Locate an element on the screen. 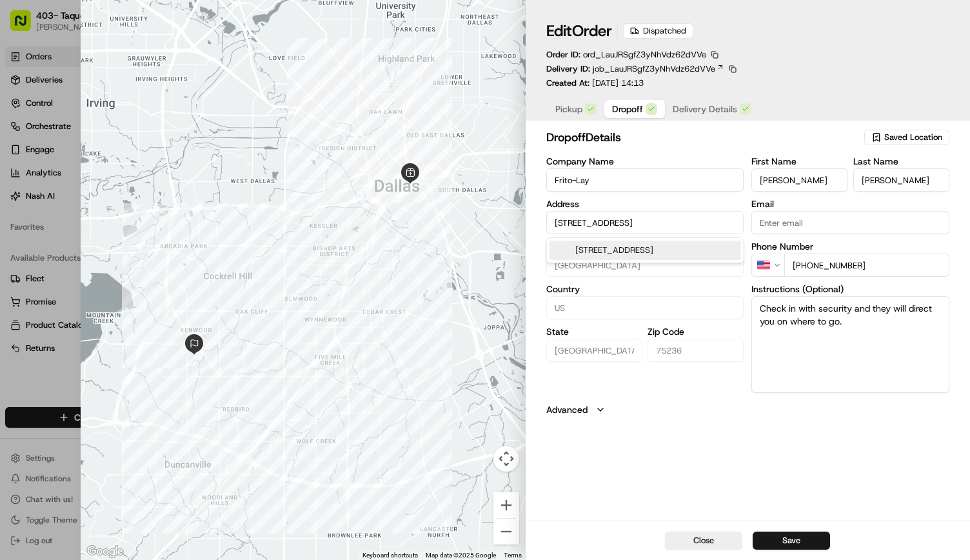 The width and height of the screenshot is (970, 560). div: We're available if you need us! is located at coordinates (103, 140).